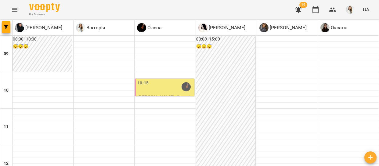 This screenshot has height=166, width=379. Describe the element at coordinates (15, 10) in the screenshot. I see `button: Menu` at that location.